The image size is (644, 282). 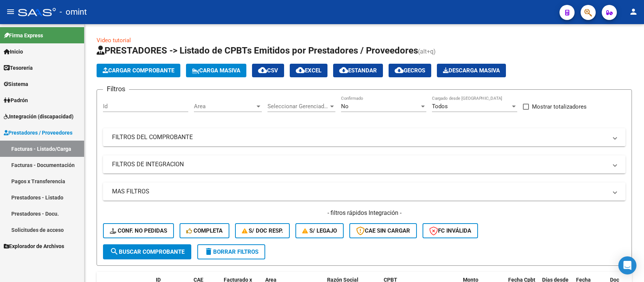 What do you see at coordinates (410, 70) in the screenshot?
I see `button: Gecros` at bounding box center [410, 70].